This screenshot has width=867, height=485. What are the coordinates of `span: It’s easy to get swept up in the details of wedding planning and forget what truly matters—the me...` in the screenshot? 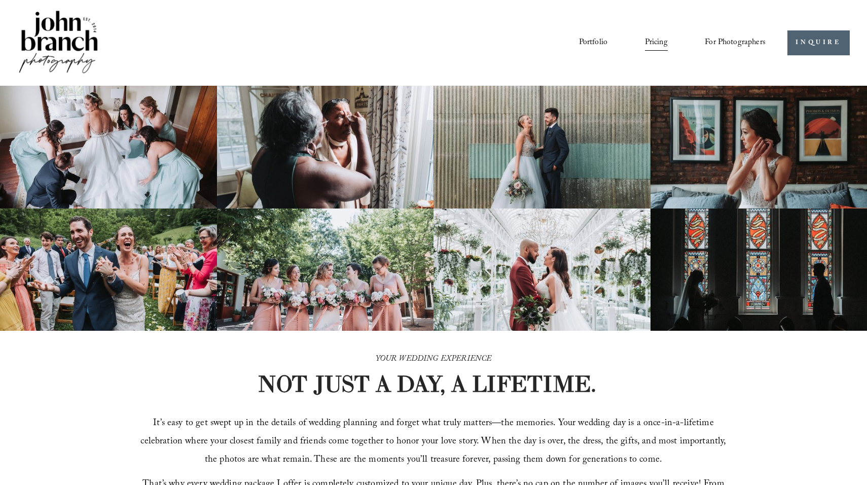 It's located at (434, 442).